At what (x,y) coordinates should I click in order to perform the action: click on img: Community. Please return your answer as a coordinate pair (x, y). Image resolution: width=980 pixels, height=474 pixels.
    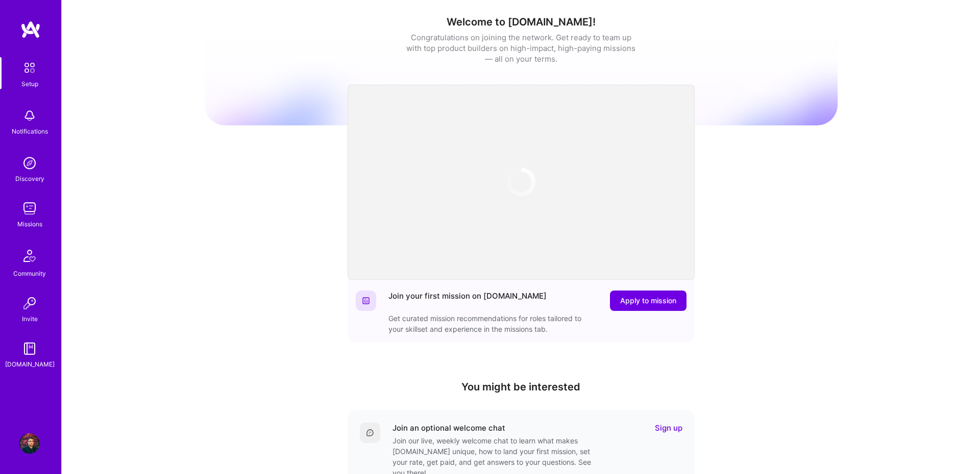
    Looking at the image, I should click on (30, 256).